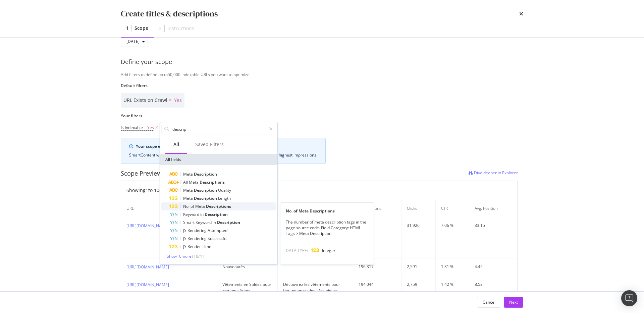 The height and width of the screenshot is (313, 644). What do you see at coordinates (247, 288) in the screenshot?
I see `div: Vêtements en Soldes pour Femme - Soeur` at bounding box center [247, 288].